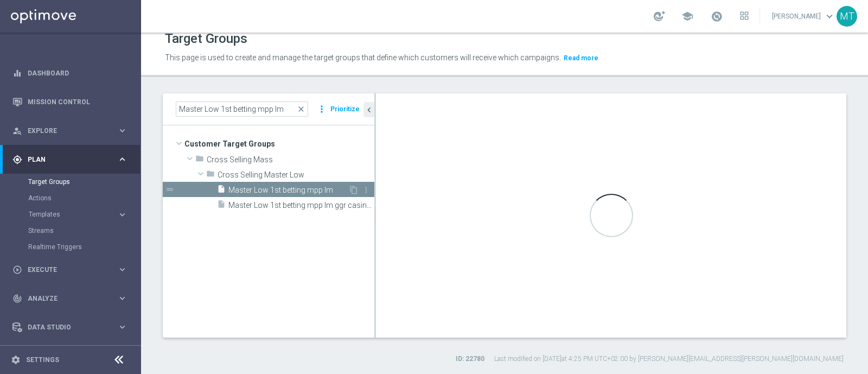 The height and width of the screenshot is (374, 868). I want to click on span: school, so click(687, 16).